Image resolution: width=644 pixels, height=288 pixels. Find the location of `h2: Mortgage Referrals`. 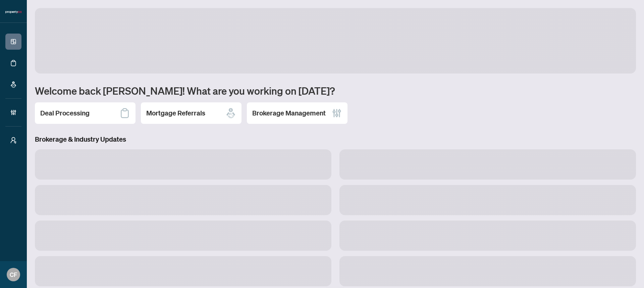

h2: Mortgage Referrals is located at coordinates (176, 113).